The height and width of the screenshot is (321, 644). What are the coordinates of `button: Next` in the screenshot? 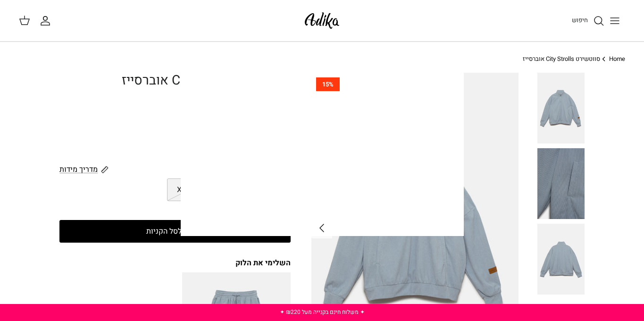 It's located at (321, 228).